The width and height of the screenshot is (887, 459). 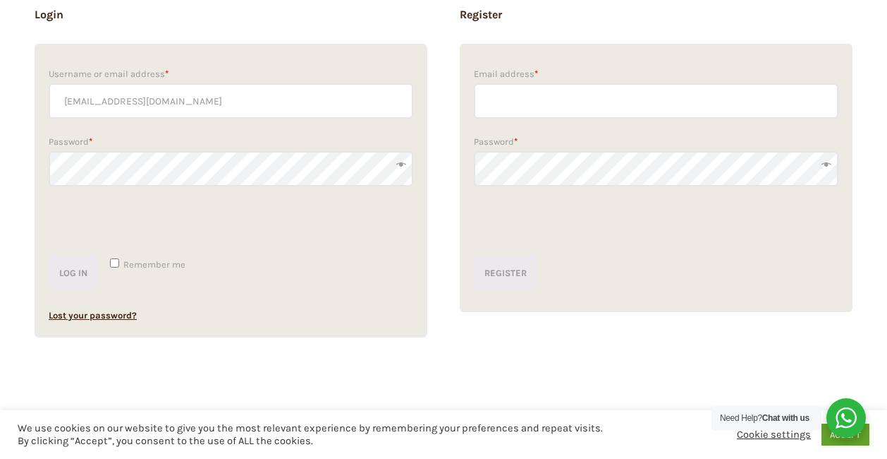 I want to click on span: Need Help?, so click(x=765, y=418).